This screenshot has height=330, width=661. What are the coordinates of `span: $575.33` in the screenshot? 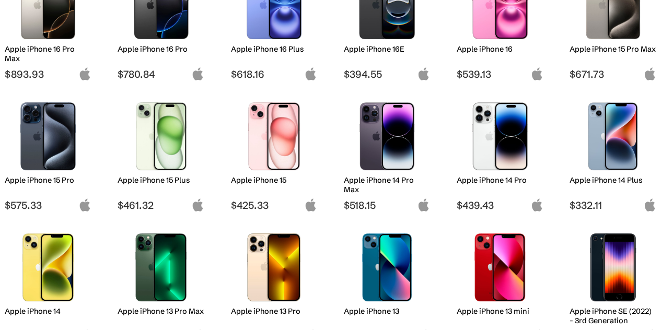 It's located at (48, 205).